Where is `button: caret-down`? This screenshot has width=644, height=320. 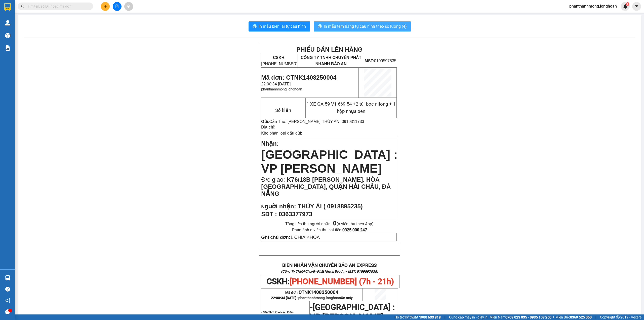 button: caret-down is located at coordinates (636, 7).